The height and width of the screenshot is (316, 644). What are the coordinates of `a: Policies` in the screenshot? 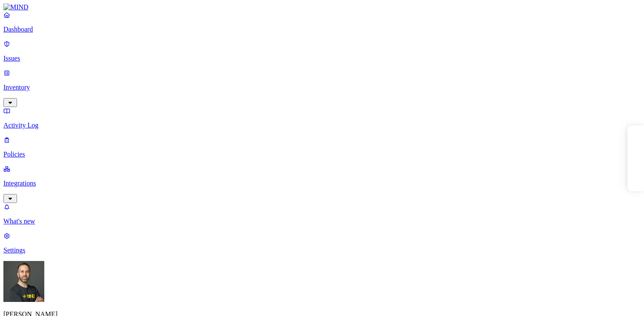 It's located at (322, 147).